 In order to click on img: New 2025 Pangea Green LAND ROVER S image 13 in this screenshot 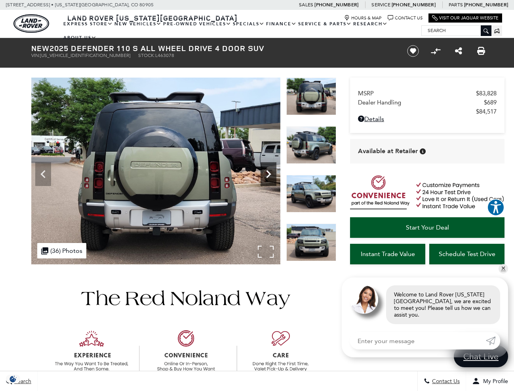, I will do `click(311, 145)`.